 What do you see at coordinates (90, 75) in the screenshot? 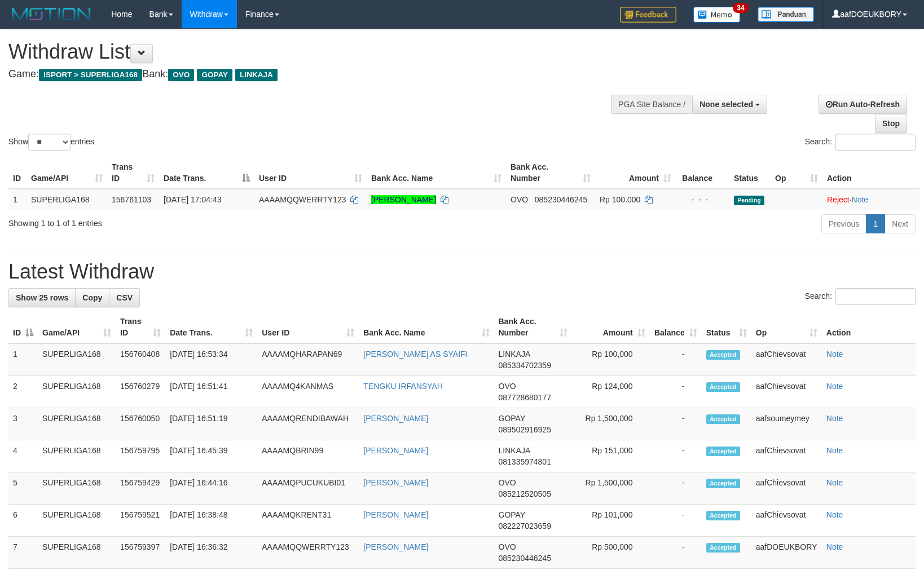
I see `span: ISPORT > SUPERLIGA168` at bounding box center [90, 75].